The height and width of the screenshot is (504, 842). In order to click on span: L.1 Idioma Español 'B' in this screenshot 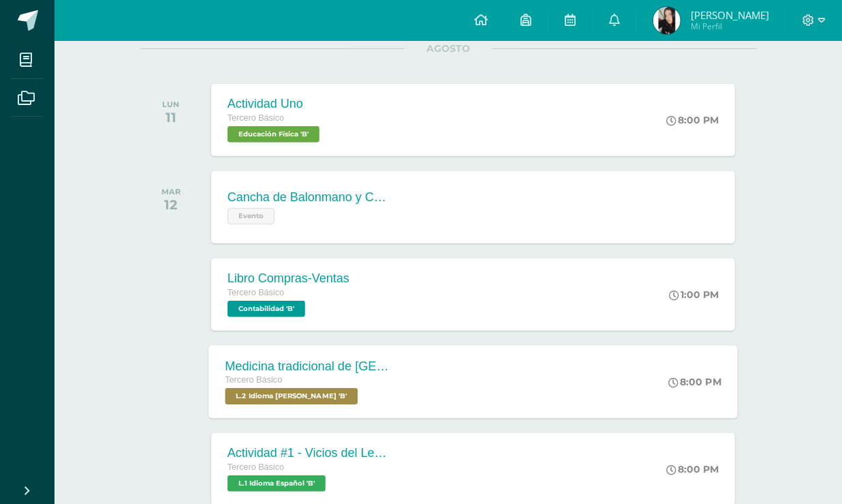, I will do `click(277, 483)`.